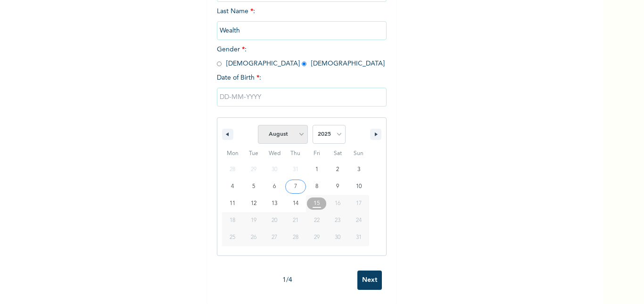 The image size is (644, 304). What do you see at coordinates (338, 187) in the screenshot?
I see `button: 9` at bounding box center [338, 187].